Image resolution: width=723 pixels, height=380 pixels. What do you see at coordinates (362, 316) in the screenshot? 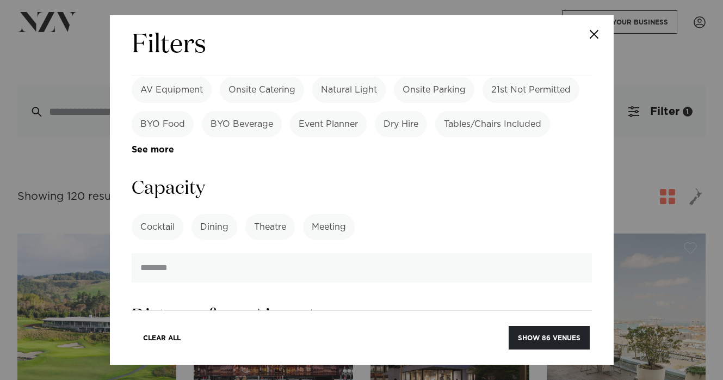
I see `h3: Distance from Airport` at bounding box center [362, 316].